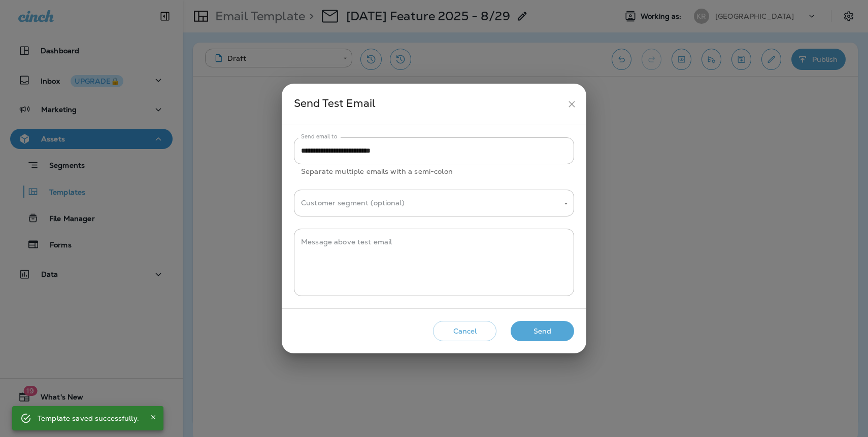  I want to click on div: Template saved successfully., so click(88, 418).